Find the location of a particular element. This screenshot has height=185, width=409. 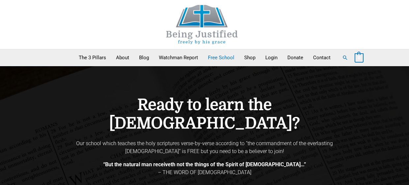

a: Blog is located at coordinates (144, 58).